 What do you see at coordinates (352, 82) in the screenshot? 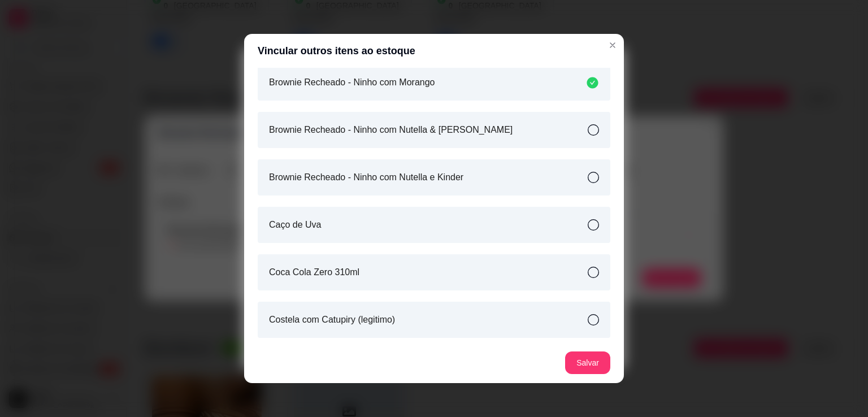
I see `article: Brownie Recheado - Ninho com Morango` at bounding box center [352, 82].